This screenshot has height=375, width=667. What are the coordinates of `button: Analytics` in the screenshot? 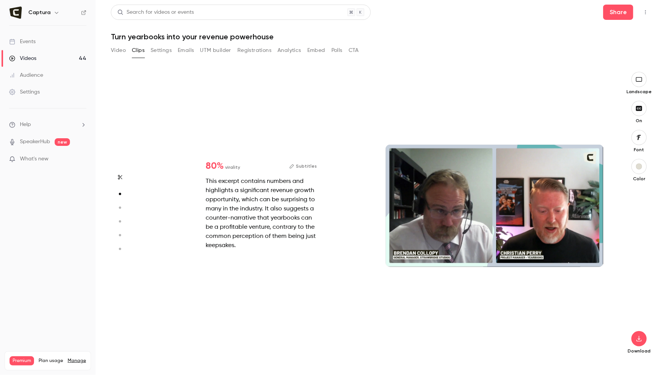 It's located at (289, 50).